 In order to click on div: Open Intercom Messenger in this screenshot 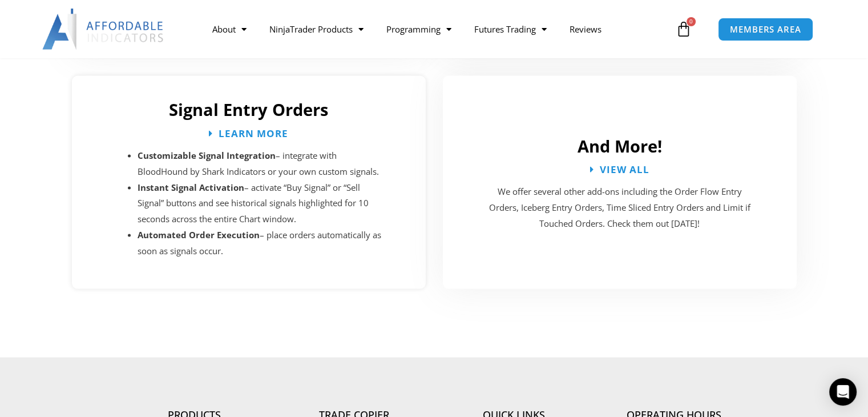, I will do `click(843, 392)`.